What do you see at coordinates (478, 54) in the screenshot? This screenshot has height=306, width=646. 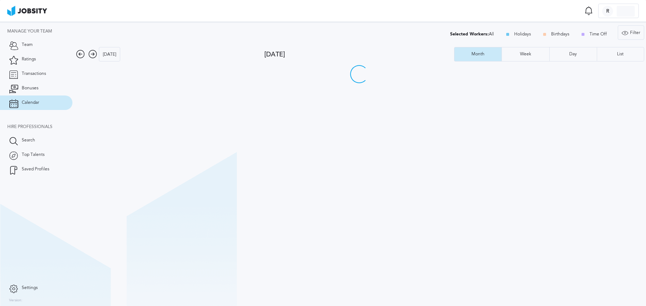 I see `div: Month` at bounding box center [478, 54].